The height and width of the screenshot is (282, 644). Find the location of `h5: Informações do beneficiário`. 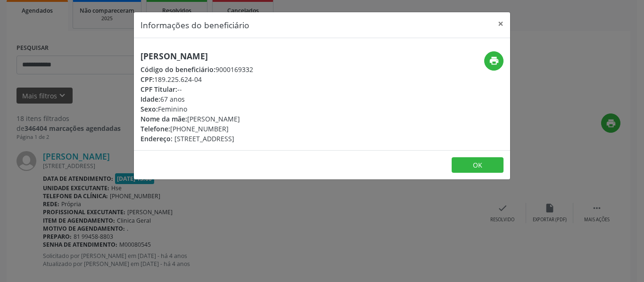

h5: Informações do beneficiário is located at coordinates (195, 25).